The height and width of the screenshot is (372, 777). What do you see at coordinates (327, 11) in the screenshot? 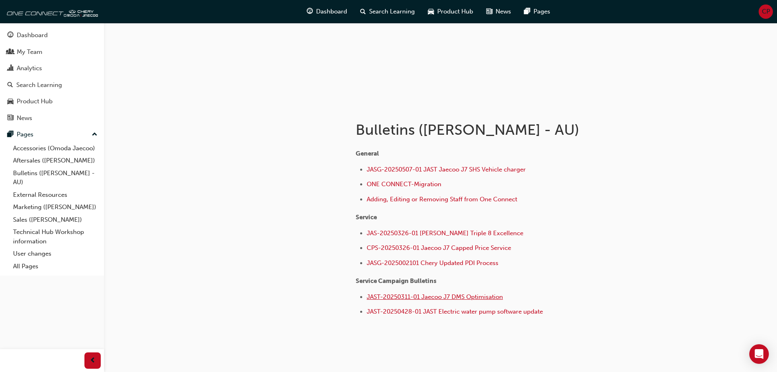
I see `a: guage-iconDashboard` at bounding box center [327, 11].